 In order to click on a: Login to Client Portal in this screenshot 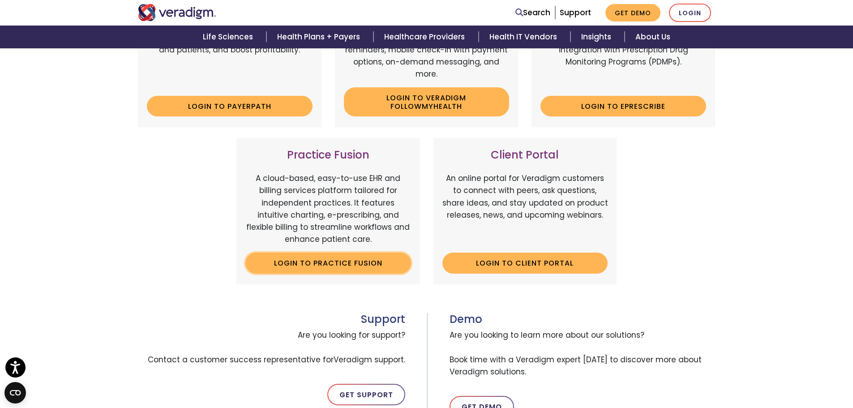, I will do `click(526, 263)`.